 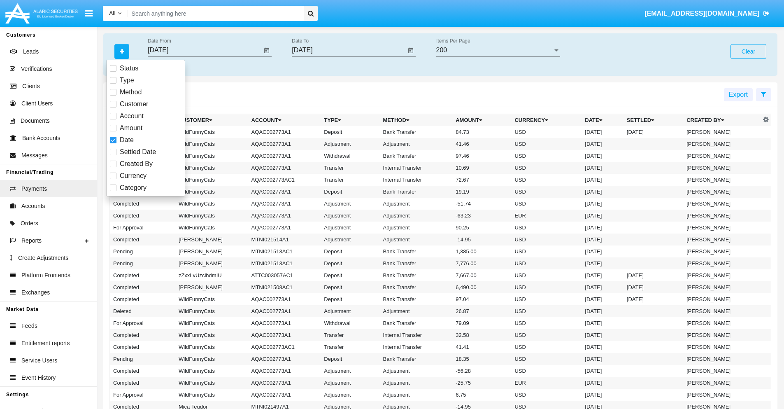 I want to click on td: 41.46, so click(x=481, y=144).